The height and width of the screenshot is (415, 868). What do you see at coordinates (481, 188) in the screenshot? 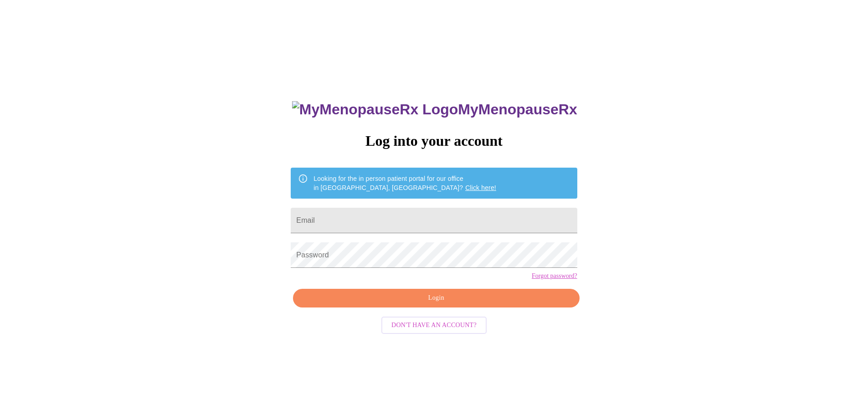
I see `a: Click here!` at bounding box center [481, 188].